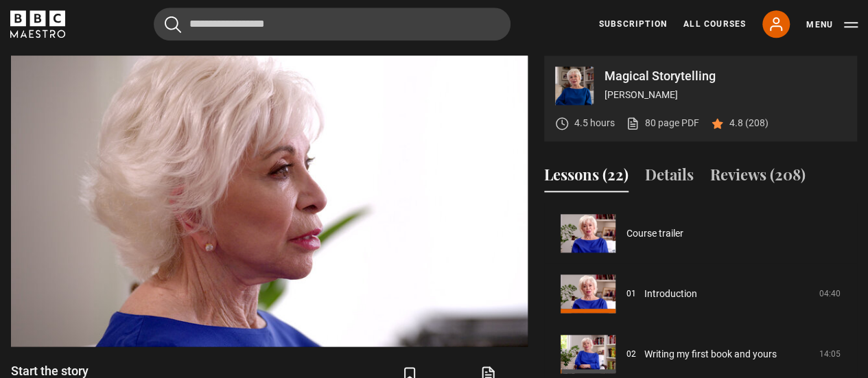 The width and height of the screenshot is (868, 378). What do you see at coordinates (710, 353) in the screenshot?
I see `a: Writing my first book and yours` at bounding box center [710, 353].